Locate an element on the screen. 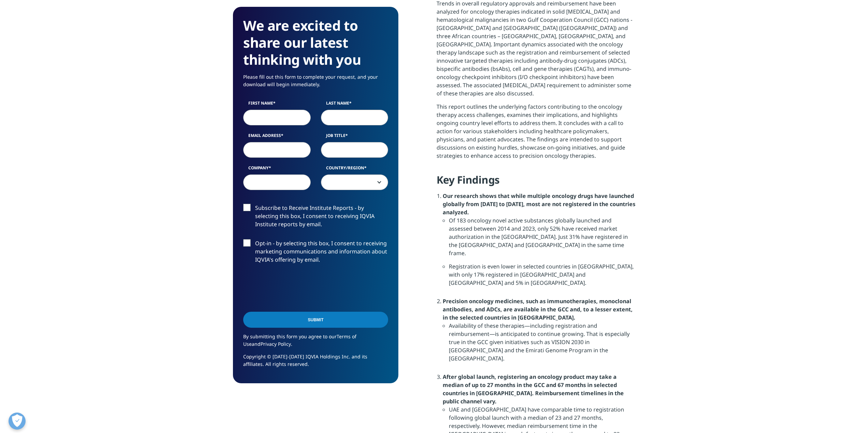 The height and width of the screenshot is (433, 868). button: Ouvrir le centre de préférences is located at coordinates (17, 421).